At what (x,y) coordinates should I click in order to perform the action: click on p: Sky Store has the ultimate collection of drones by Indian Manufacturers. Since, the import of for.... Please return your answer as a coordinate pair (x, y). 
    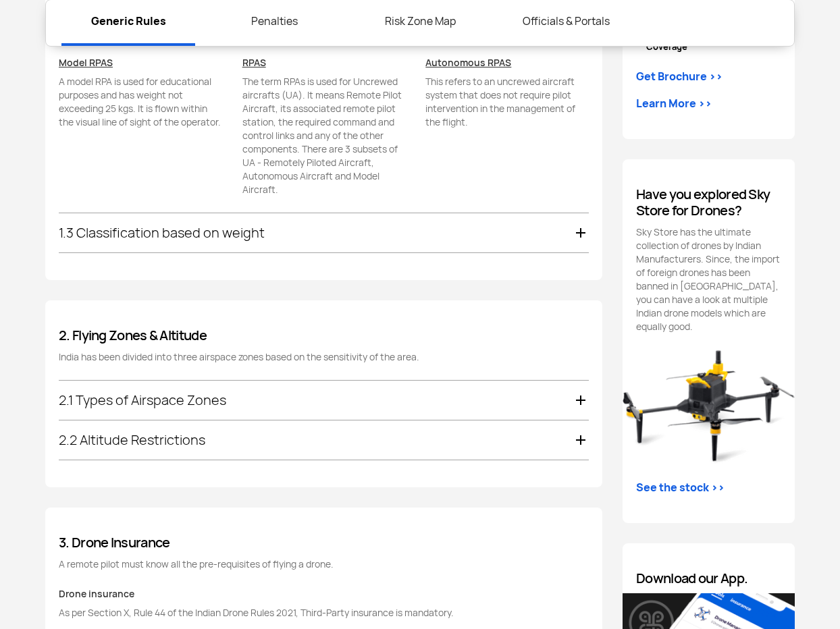
    Looking at the image, I should click on (708, 280).